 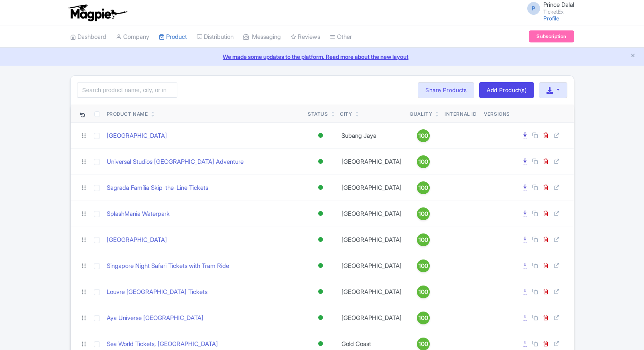 What do you see at coordinates (138, 214) in the screenshot?
I see `a: SplashMania Waterpark` at bounding box center [138, 214].